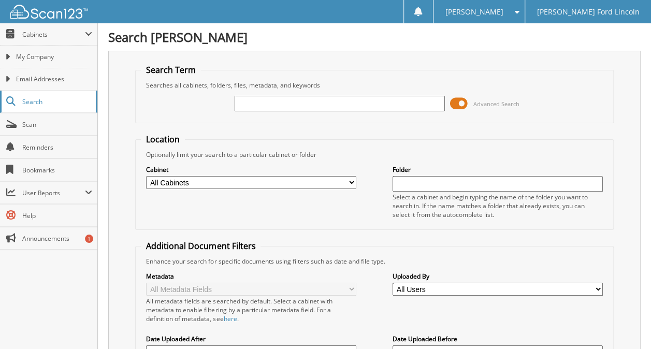 This screenshot has height=349, width=651. I want to click on legend: Location, so click(163, 139).